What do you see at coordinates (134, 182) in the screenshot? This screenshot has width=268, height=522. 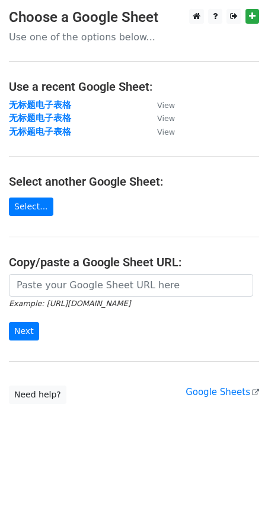 I see `h4: Select another Google Sheet:` at bounding box center [134, 182].